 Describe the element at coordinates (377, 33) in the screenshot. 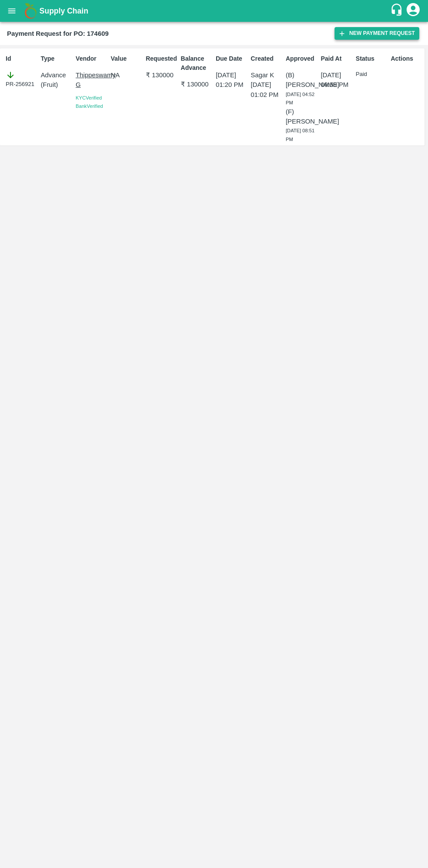

I see `button: New Payment Request` at that location.